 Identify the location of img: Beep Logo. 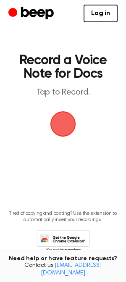
(63, 124).